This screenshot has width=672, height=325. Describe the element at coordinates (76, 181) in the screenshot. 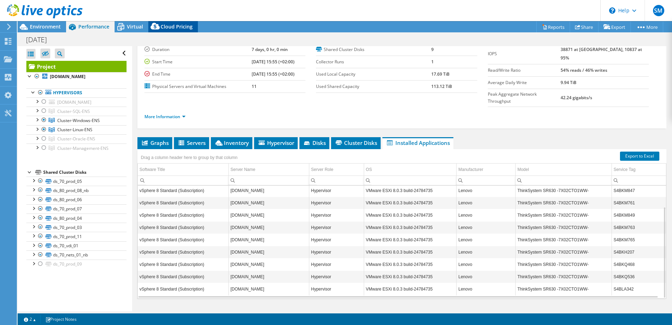

I see `a: ds_70_prod_05` at that location.